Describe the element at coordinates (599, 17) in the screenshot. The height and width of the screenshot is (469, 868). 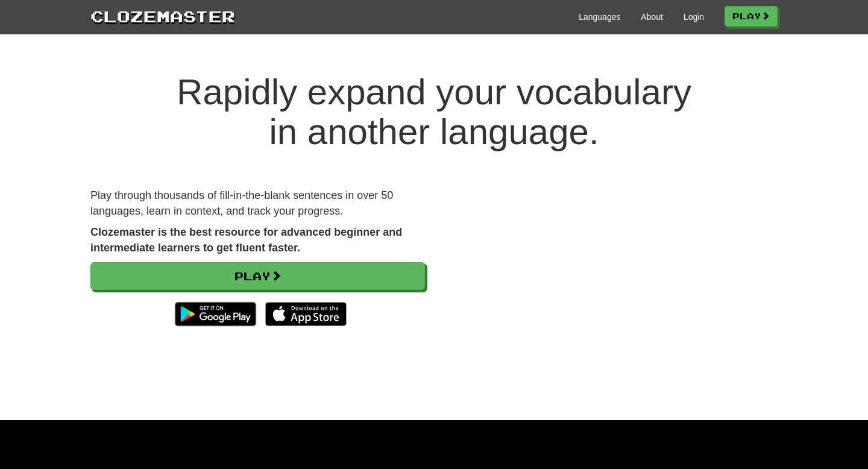
I see `a: Languages` at that location.